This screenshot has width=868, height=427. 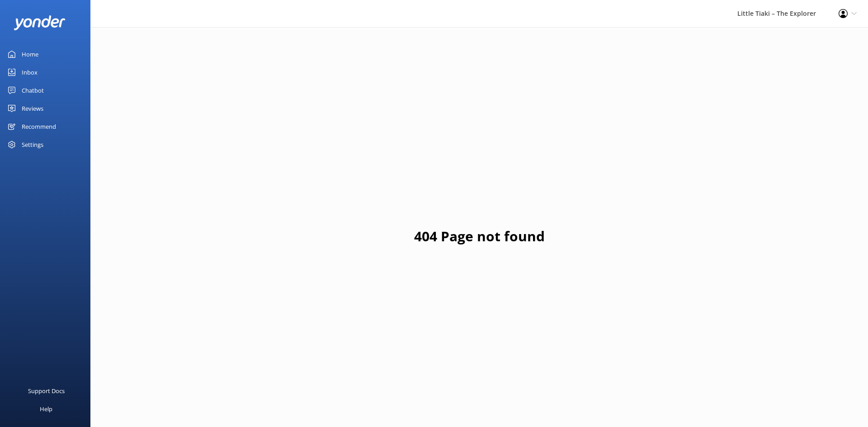 I want to click on div: Home, so click(x=30, y=54).